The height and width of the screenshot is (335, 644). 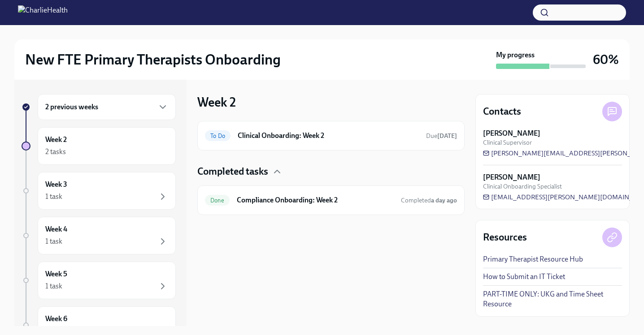 What do you see at coordinates (501, 112) in the screenshot?
I see `h4: Contacts` at bounding box center [501, 112].